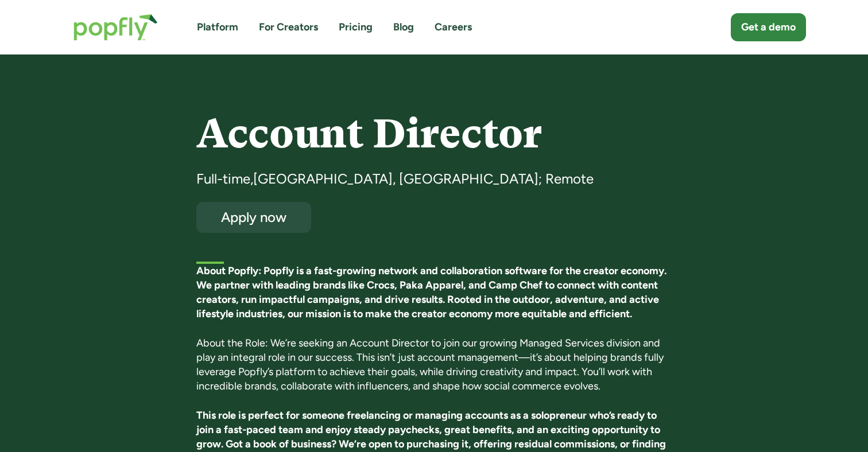  Describe the element at coordinates (434, 134) in the screenshot. I see `h4: Account Director` at that location.